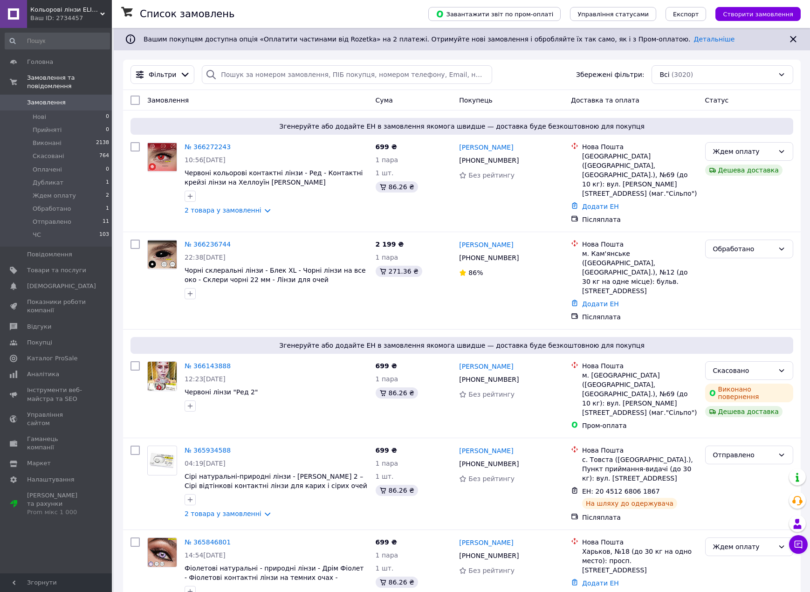 The image size is (810, 592). I want to click on span: Покупці, so click(40, 343).